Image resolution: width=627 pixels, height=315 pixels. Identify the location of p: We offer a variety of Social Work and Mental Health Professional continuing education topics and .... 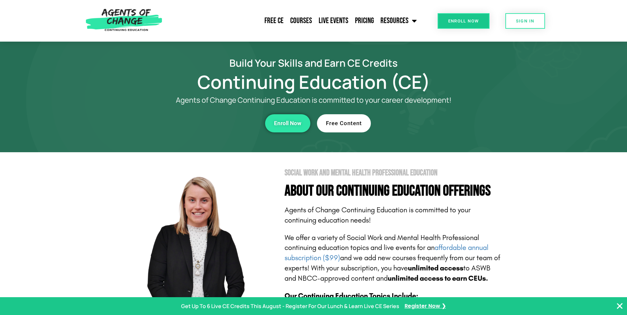
(393, 258).